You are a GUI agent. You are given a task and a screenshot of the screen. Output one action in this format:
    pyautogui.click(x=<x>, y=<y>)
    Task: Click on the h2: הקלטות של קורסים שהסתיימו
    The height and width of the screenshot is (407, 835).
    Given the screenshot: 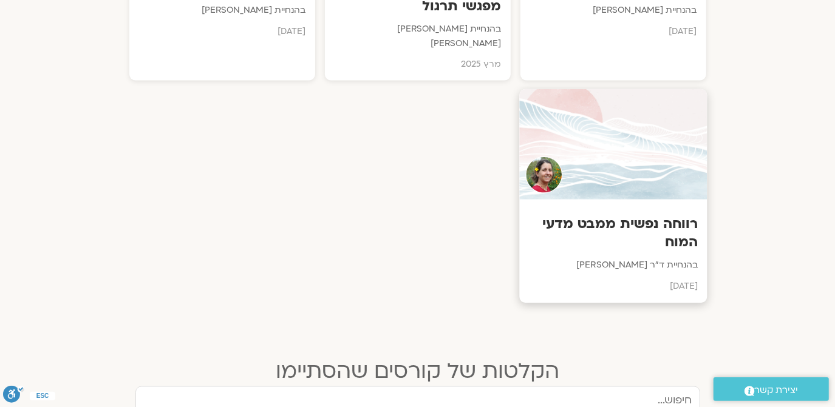 What is the action you would take?
    pyautogui.click(x=418, y=372)
    